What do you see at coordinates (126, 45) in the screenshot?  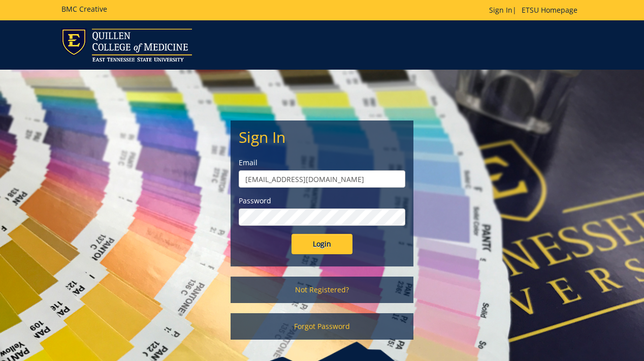 I see `img: ETSU logo` at bounding box center [126, 45].